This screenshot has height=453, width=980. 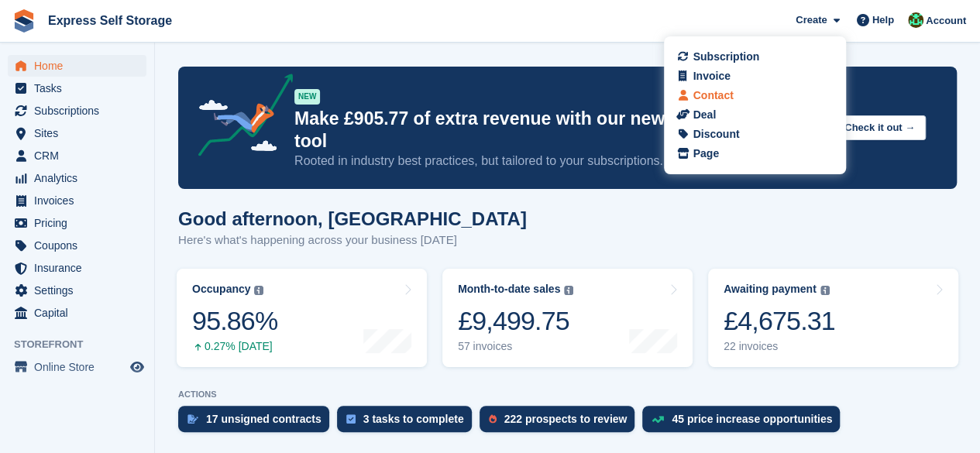 I want to click on div: 222 prospects to review, so click(x=565, y=420).